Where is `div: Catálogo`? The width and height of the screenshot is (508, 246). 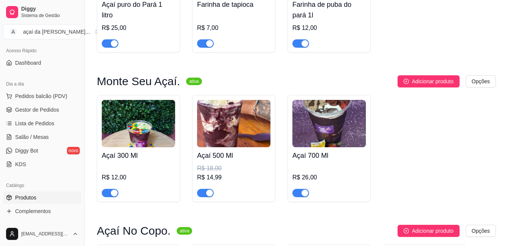
div: Catálogo is located at coordinates (42, 185).